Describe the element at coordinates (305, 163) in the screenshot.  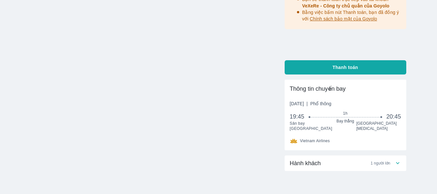
I see `span: Hành khách` at that location.